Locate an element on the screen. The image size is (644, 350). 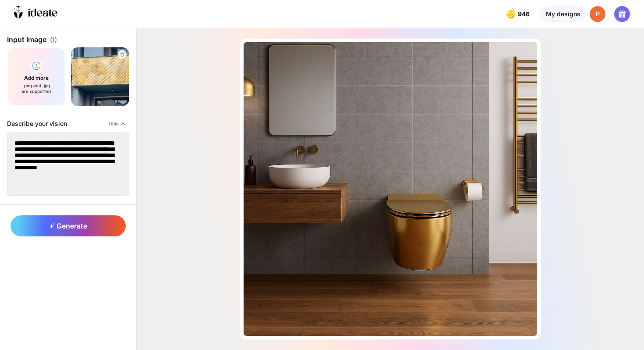
div: Input Image is located at coordinates (68, 39).